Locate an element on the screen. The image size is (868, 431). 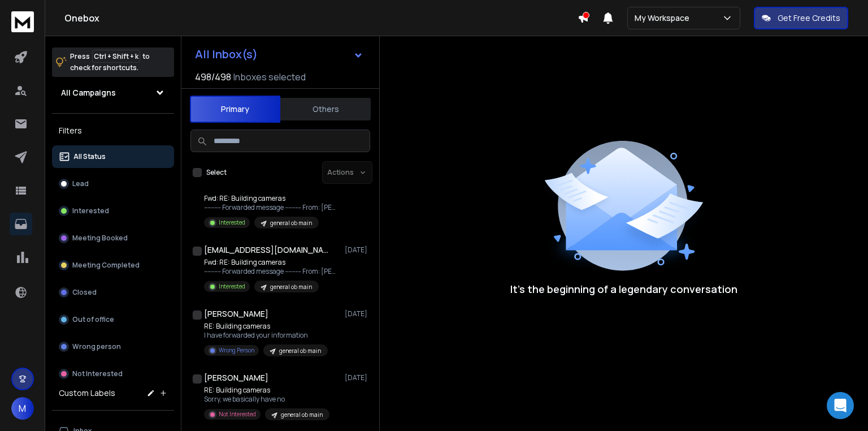
span: Ctrl + Shift + k is located at coordinates (116, 56).